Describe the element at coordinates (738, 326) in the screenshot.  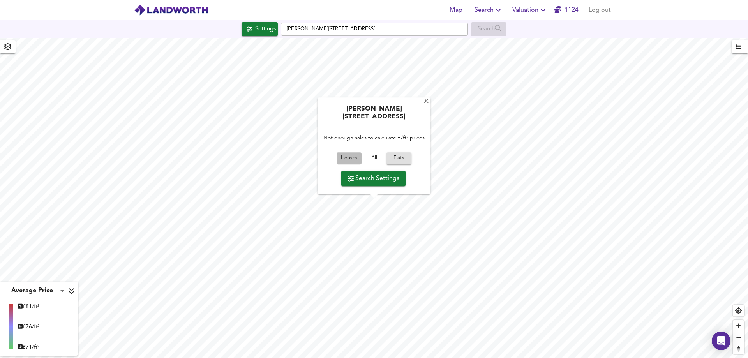
I see `button: Zoom in` at that location.